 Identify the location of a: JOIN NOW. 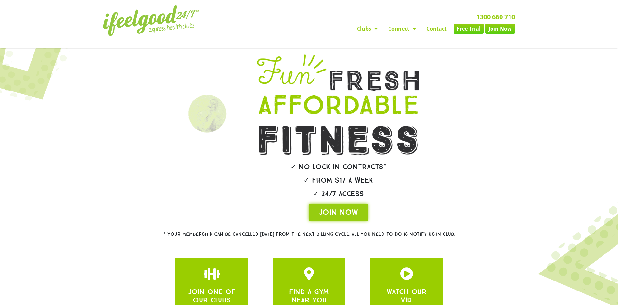
(338, 212).